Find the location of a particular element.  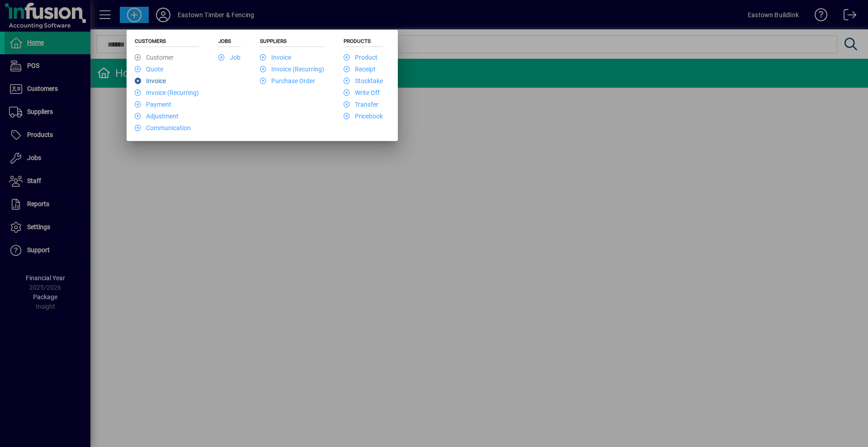

a: Stocktake is located at coordinates (363, 81).